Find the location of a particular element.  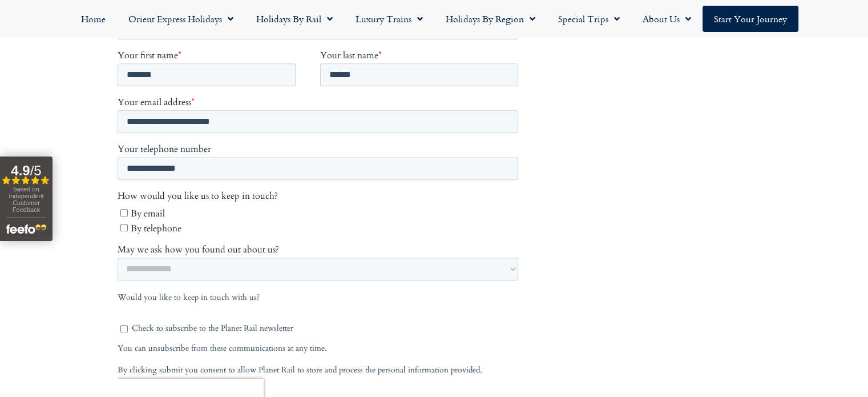

span: Your last name is located at coordinates (232, 262).